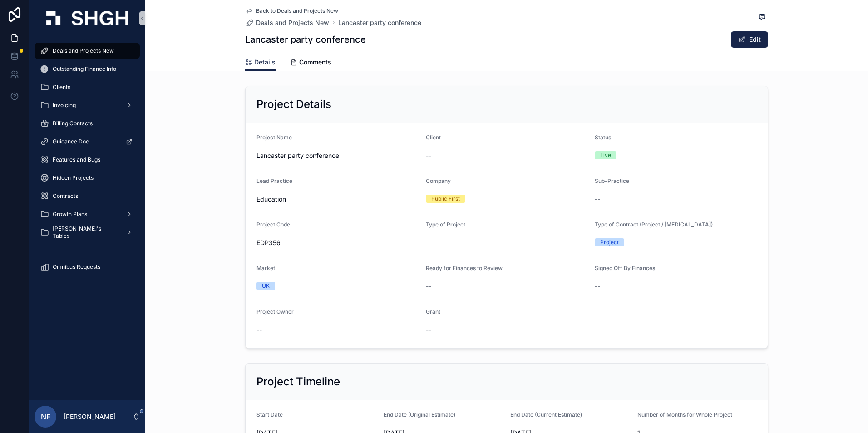 The height and width of the screenshot is (433, 868). Describe the element at coordinates (433, 312) in the screenshot. I see `span: Grant` at that location.